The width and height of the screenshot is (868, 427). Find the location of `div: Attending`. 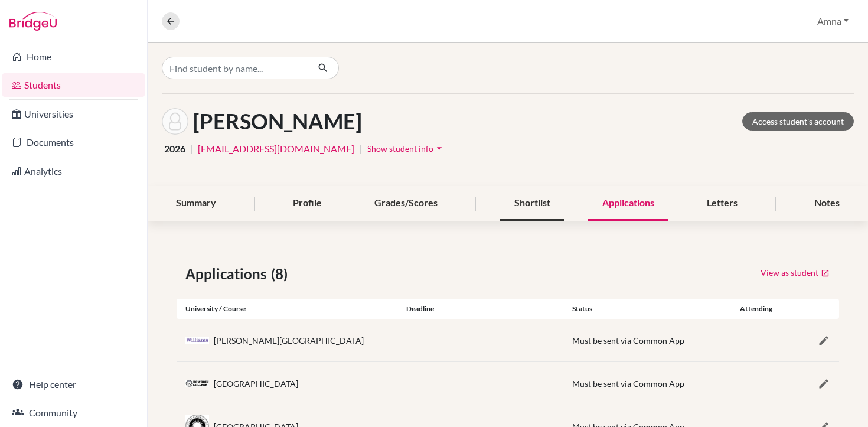

div: Attending is located at coordinates (756, 309).